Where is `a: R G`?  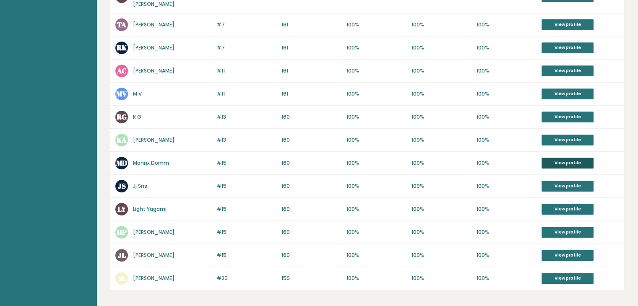 a: R G is located at coordinates (137, 117).